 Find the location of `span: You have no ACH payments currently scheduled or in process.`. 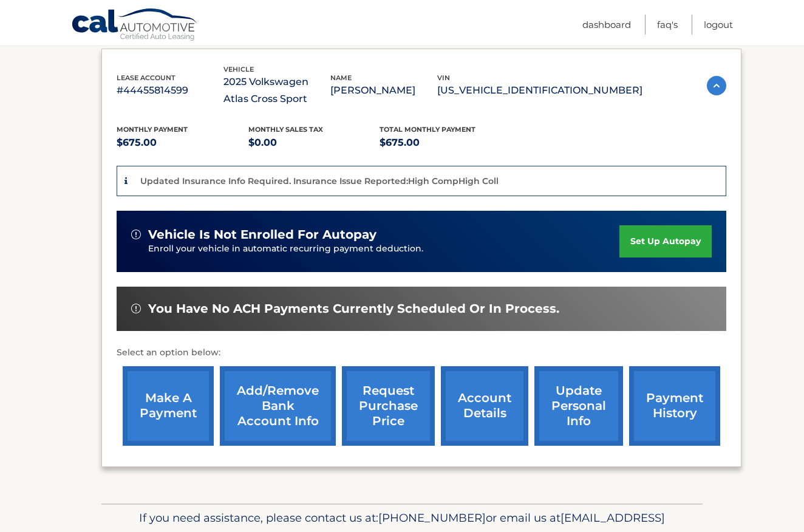

span: You have no ACH payments currently scheduled or in process. is located at coordinates (353, 308).